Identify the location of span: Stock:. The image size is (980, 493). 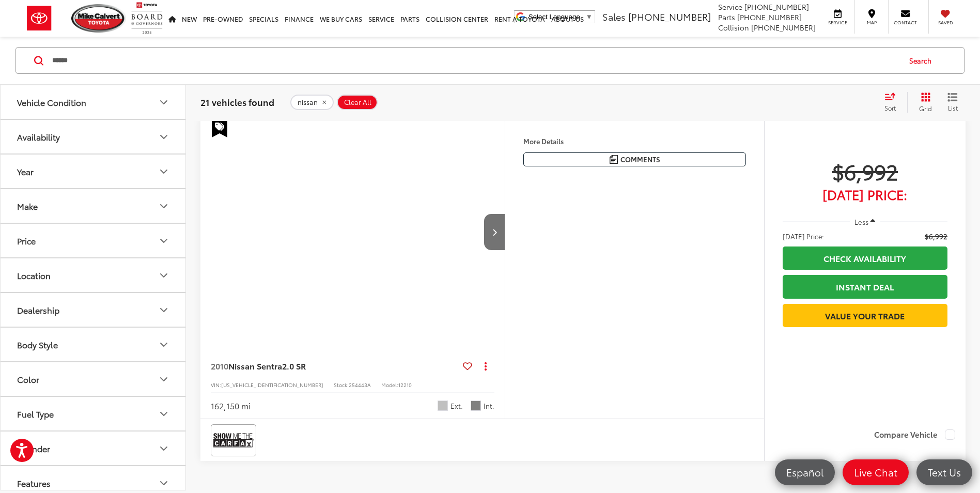
(341, 385).